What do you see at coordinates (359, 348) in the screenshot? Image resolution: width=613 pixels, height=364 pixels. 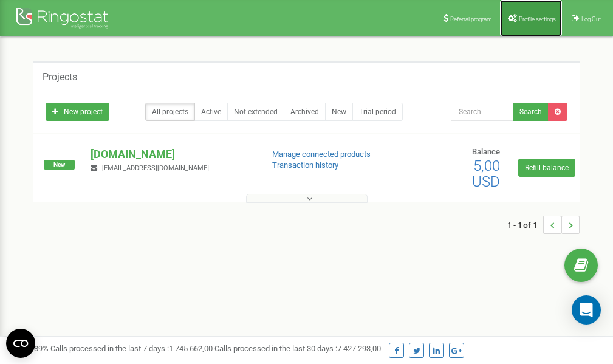 I see `u: 7 427 293,00` at bounding box center [359, 348].